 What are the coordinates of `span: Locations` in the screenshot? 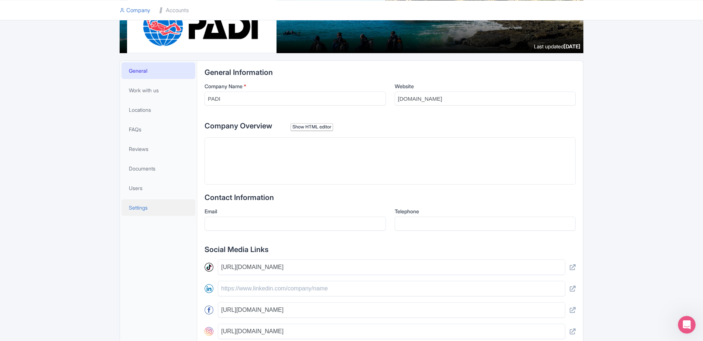 It's located at (140, 110).